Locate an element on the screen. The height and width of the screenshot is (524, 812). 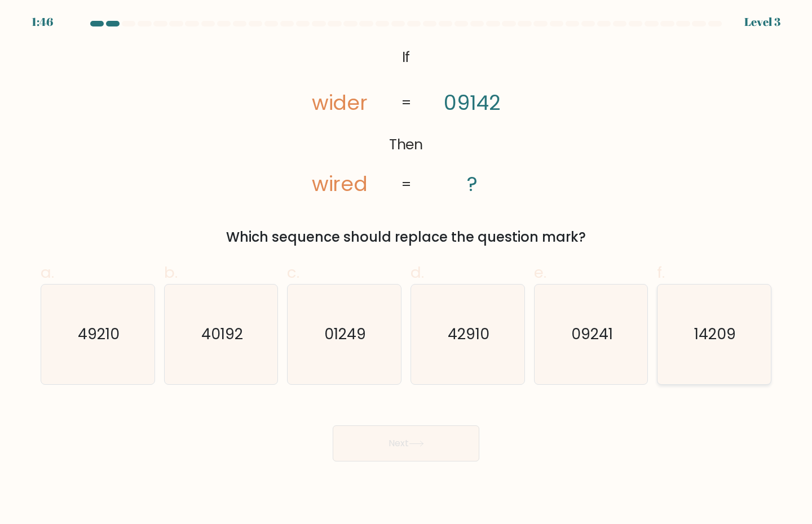
tspan: wider is located at coordinates (339, 102).